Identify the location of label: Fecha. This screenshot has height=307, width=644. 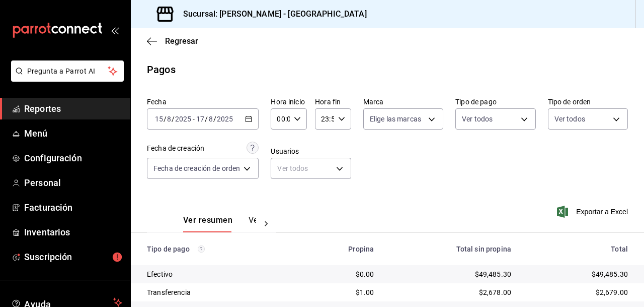
(203, 102).